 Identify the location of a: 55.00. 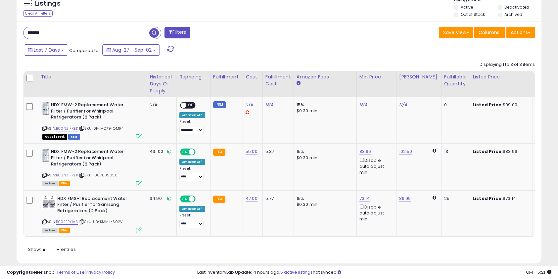
(252, 152).